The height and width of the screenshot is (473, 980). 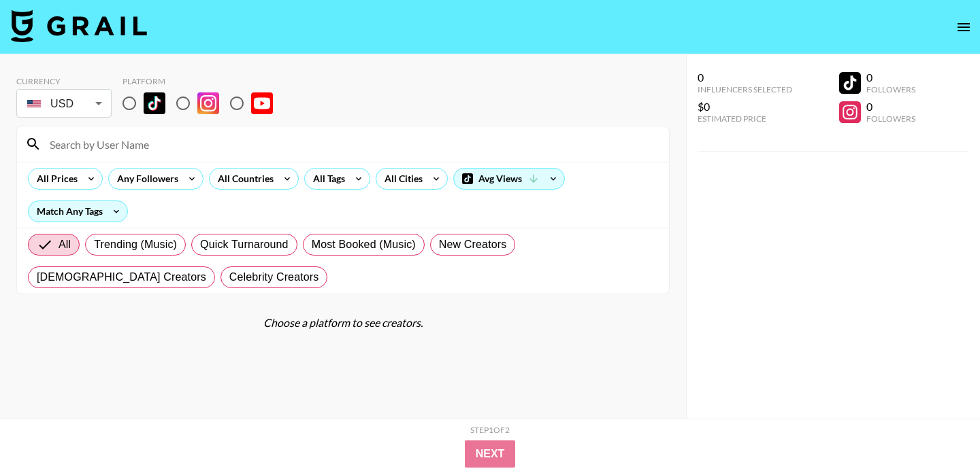 What do you see at coordinates (135, 245) in the screenshot?
I see `span: Trending (Music)` at bounding box center [135, 245].